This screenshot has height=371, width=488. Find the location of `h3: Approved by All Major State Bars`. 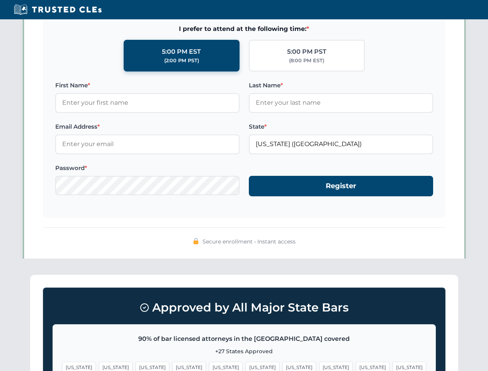

h3: Approved by All Major State Bars is located at coordinates (244, 307).